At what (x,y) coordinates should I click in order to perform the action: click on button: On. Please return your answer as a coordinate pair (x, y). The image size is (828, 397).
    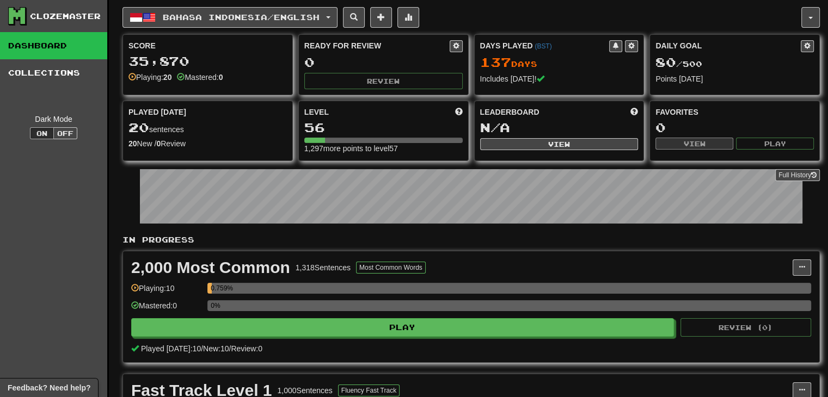
    Looking at the image, I should click on (42, 133).